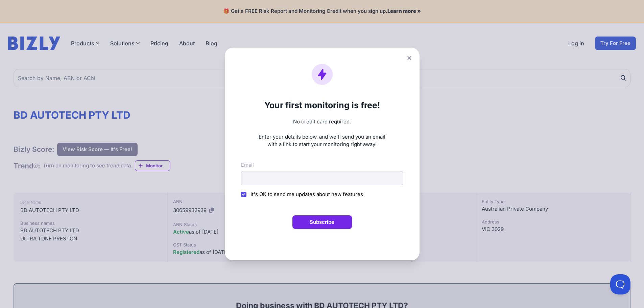 This screenshot has width=644, height=308. I want to click on span: It's OK to send me updates about new features, so click(307, 194).